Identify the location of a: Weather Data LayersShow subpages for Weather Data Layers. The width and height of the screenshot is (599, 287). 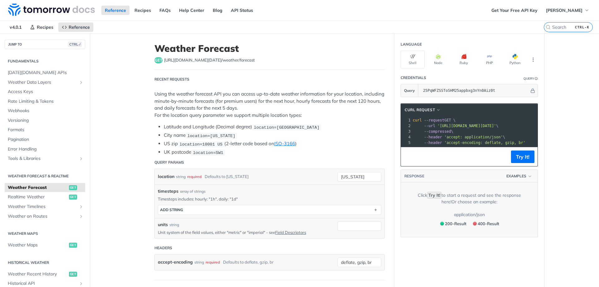
(45, 82).